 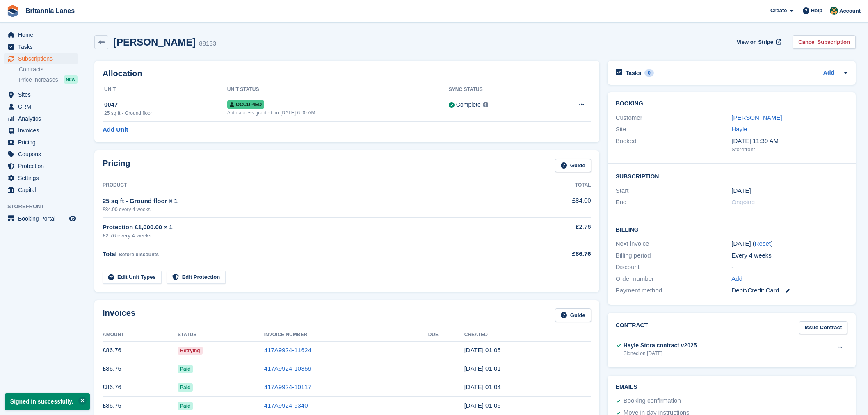 I want to click on div: Protection £1,000.00 × 1, so click(x=314, y=228).